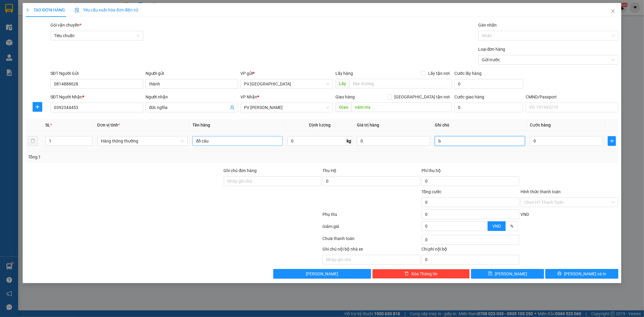 This screenshot has height=317, width=644. What do you see at coordinates (77, 10) in the screenshot?
I see `img: icon` at bounding box center [77, 10].